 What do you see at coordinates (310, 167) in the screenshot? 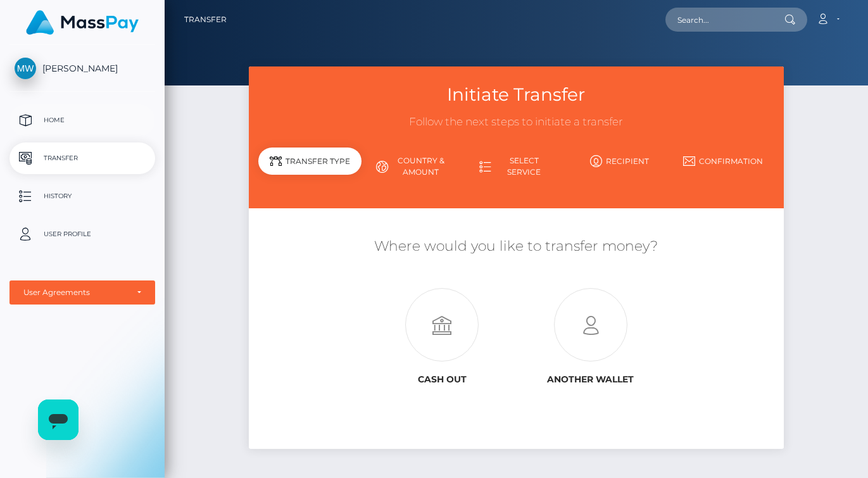
I see `a: Transfer Type` at bounding box center [310, 167].